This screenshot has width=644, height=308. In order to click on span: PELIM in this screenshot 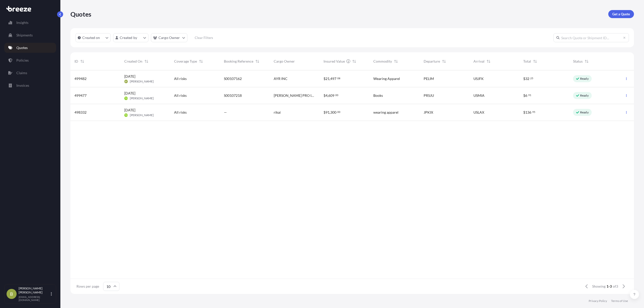, I will do `click(429, 79)`.